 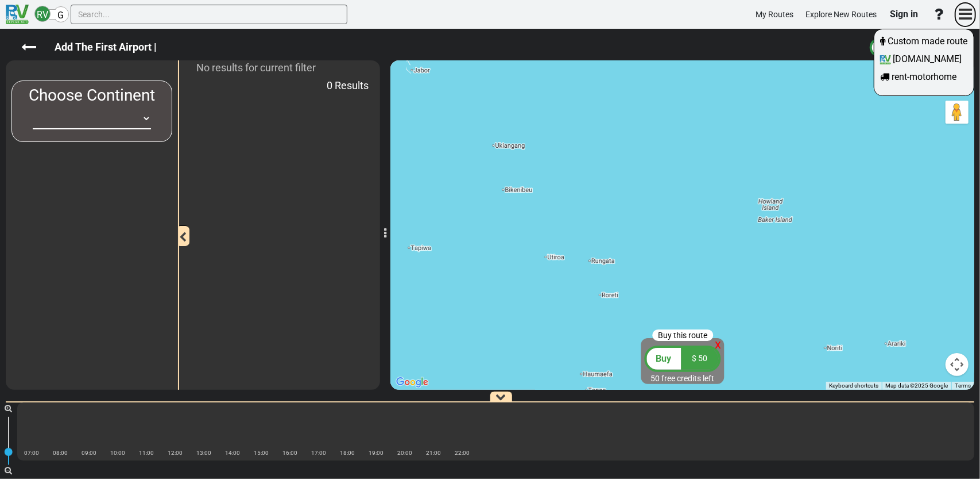 What do you see at coordinates (885, 60) in the screenshot?
I see `img: RvPlanetLogo.png` at bounding box center [885, 60].